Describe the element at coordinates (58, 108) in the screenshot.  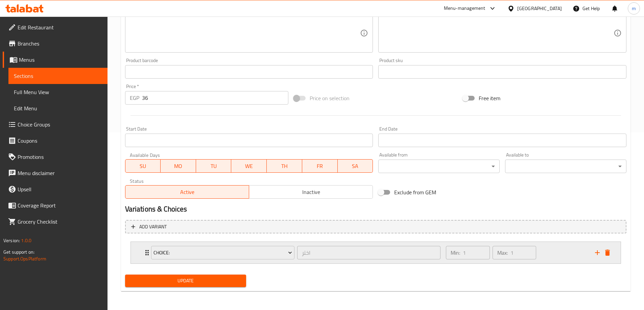
I see `a: Edit Menu` at that location.